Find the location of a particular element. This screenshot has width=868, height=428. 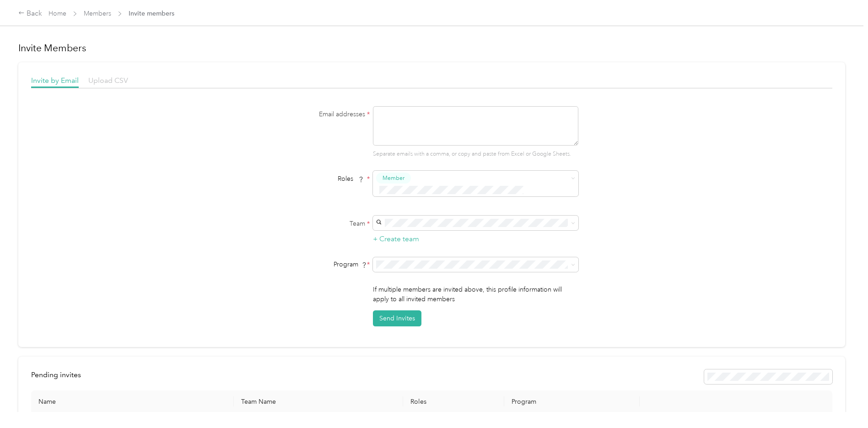

div: Program is located at coordinates (313, 264).